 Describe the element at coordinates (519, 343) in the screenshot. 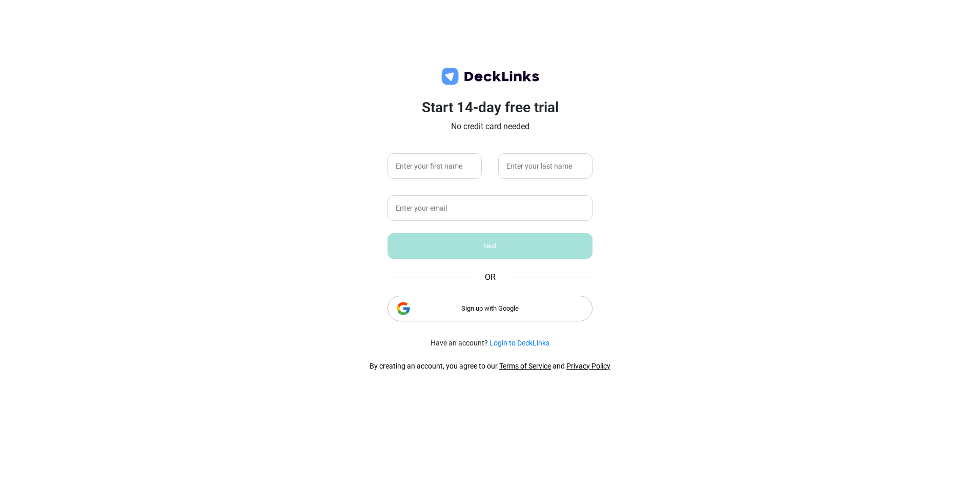

I see `a: Login to DeckLinks` at that location.